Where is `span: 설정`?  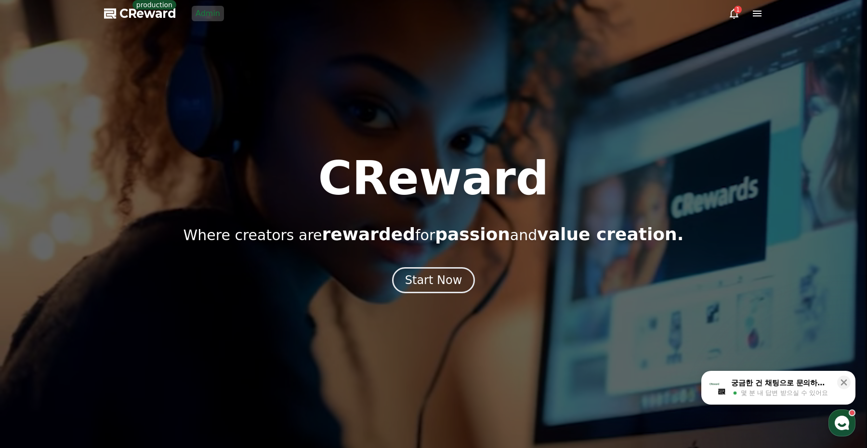 span: 설정 is located at coordinates (155, 324).